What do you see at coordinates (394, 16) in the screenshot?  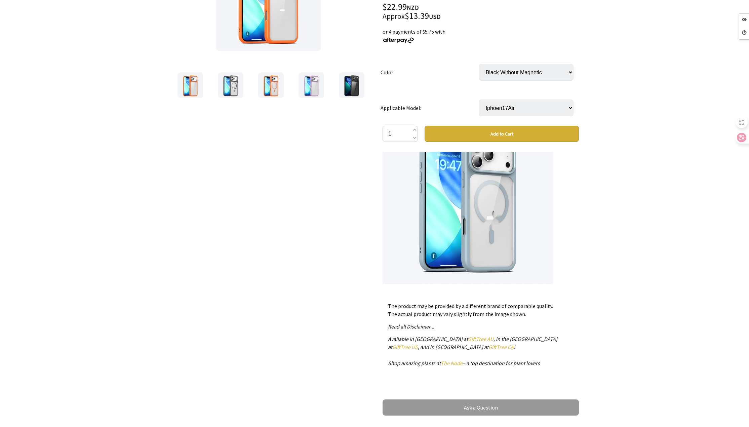 I see `small: Approx` at bounding box center [394, 16].